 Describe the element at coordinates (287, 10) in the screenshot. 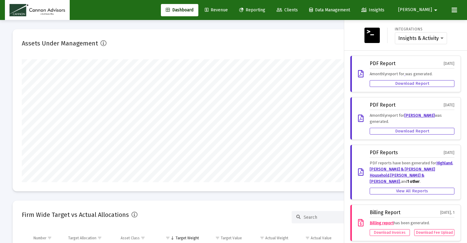

I see `span: Clients` at that location.